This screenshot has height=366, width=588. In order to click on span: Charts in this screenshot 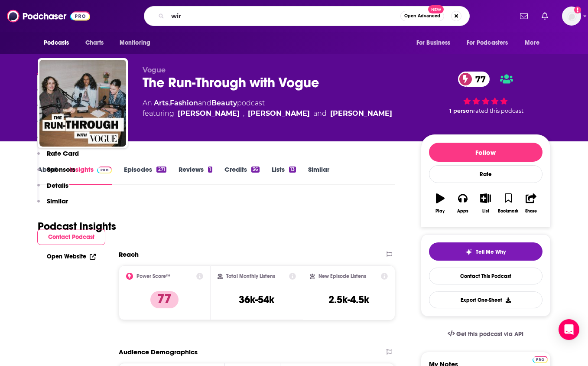, I will do `click(95, 43)`.